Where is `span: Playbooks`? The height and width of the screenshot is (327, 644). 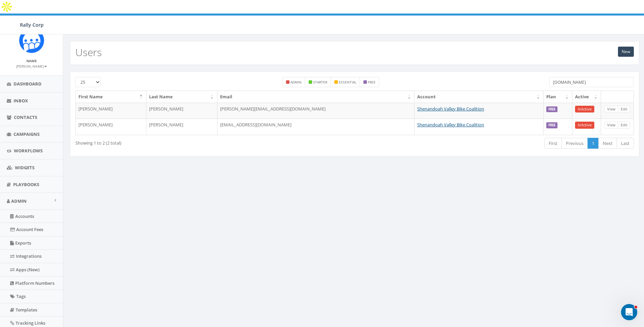
span: Playbooks is located at coordinates (26, 184).